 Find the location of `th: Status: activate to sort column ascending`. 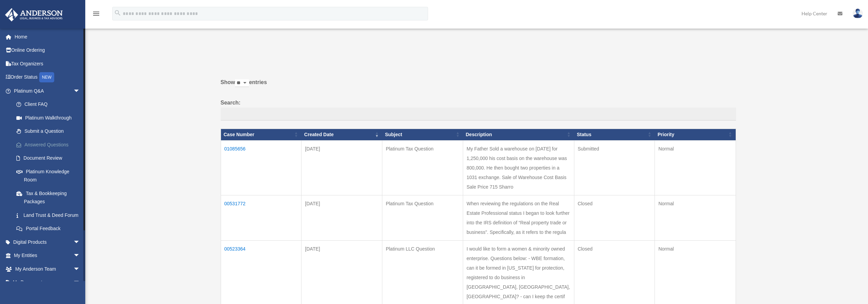

th: Status: activate to sort column ascending is located at coordinates (614, 135).